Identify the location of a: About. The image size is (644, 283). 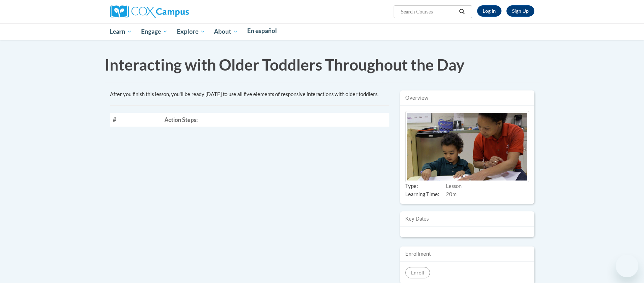
(226, 31).